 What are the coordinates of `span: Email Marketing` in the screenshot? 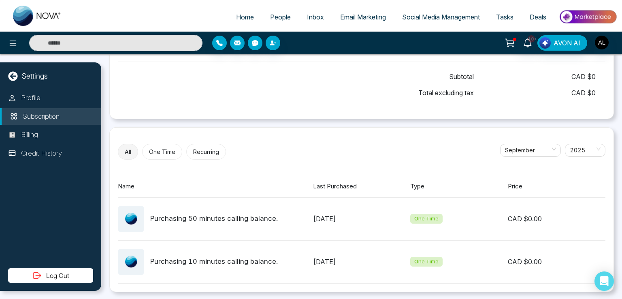 It's located at (363, 17).